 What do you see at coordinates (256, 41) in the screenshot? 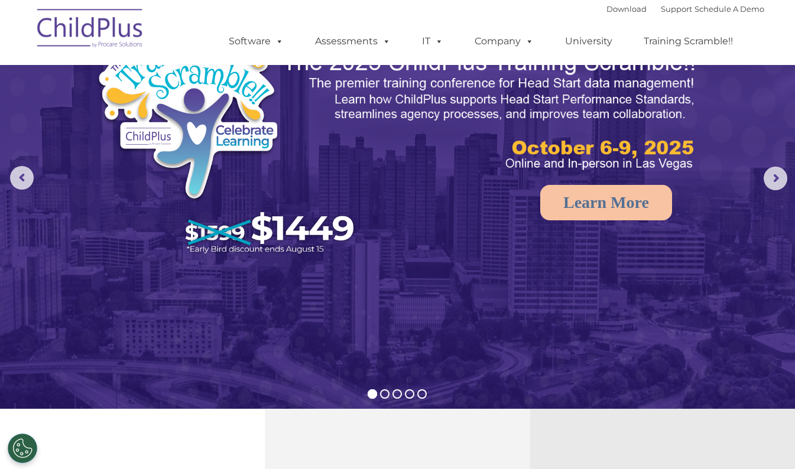
I see `a: Software` at bounding box center [256, 41].